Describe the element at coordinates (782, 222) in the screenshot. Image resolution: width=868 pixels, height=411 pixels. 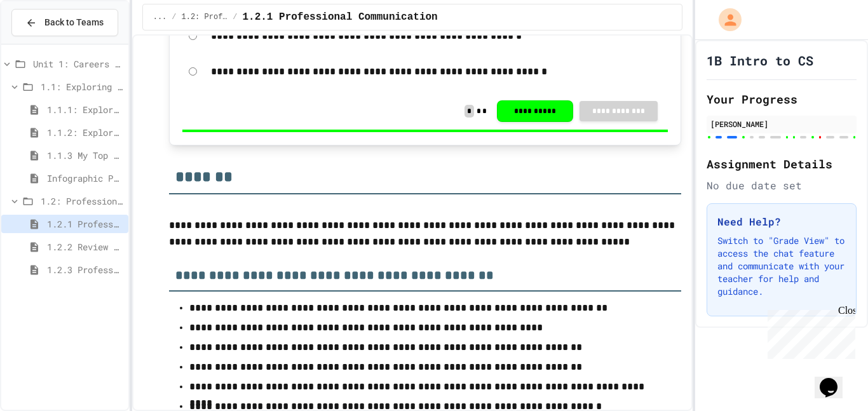
I see `h3: Need Help?` at that location.